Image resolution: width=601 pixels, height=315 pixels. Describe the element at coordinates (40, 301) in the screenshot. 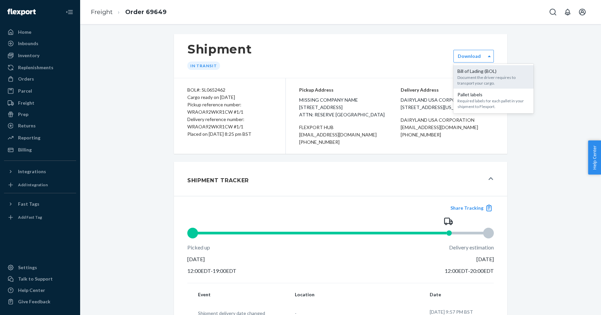

I see `button: Give Feedback` at that location.